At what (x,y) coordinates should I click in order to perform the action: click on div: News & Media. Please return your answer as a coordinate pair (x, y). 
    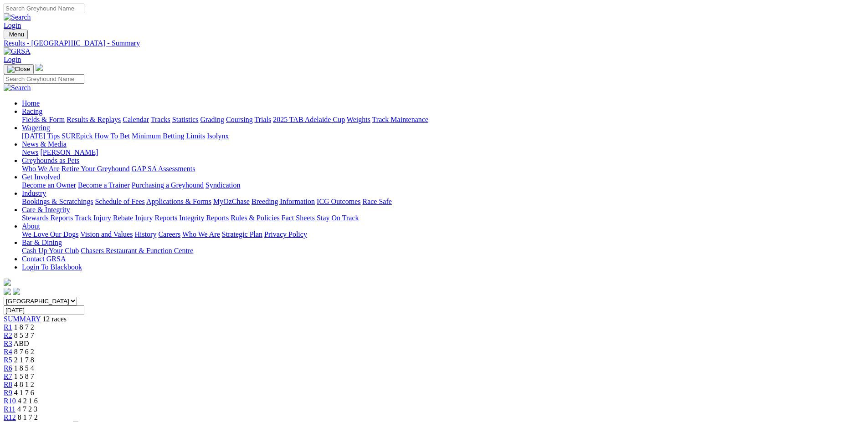
    Looking at the image, I should click on (443, 152).